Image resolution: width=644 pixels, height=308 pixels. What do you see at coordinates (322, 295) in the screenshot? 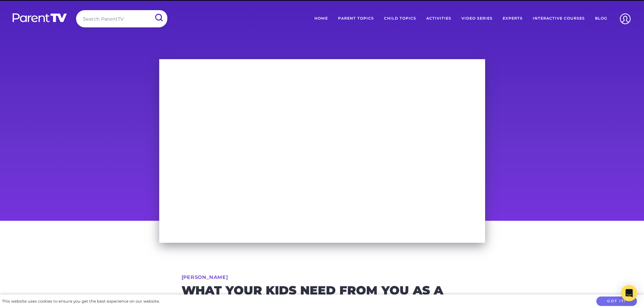
I see `h2: What Your Kids Need From You As A Dad` at bounding box center [322, 295].